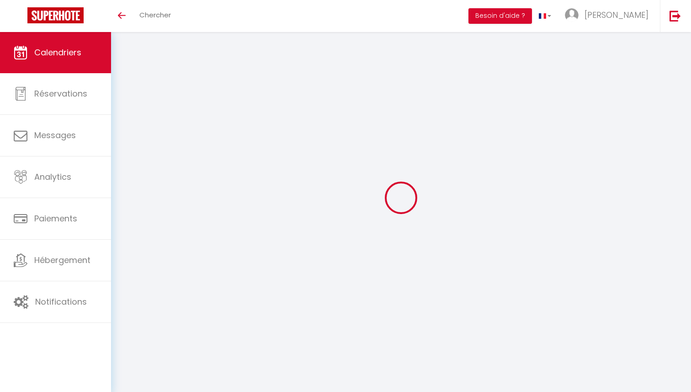  What do you see at coordinates (58, 52) in the screenshot?
I see `span: Calendriers` at bounding box center [58, 52].